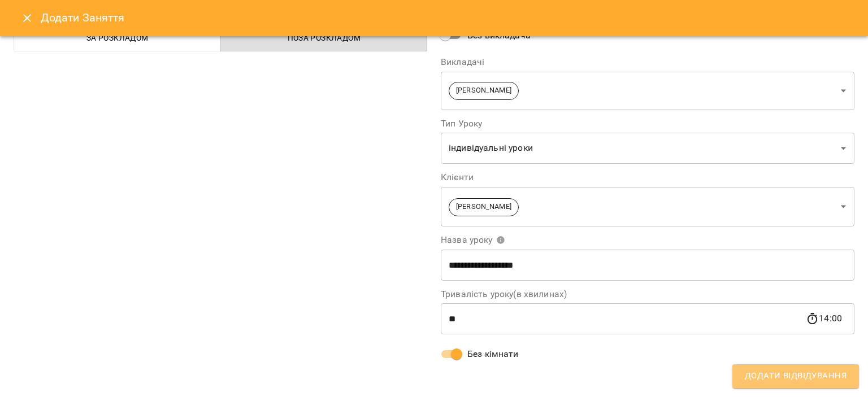 Image resolution: width=868 pixels, height=397 pixels. Describe the element at coordinates (501, 240) in the screenshot. I see `svg: Вкажіть назву уроку або виберіть клієнтів` at that location.